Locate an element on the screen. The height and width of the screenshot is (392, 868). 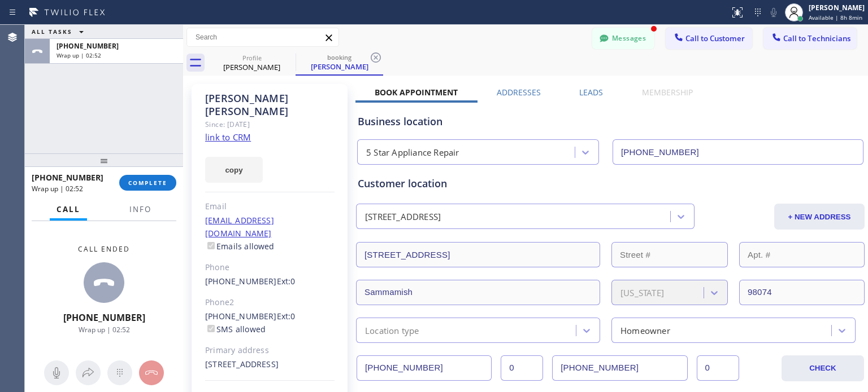
input: Ext. 2 is located at coordinates (718, 368).